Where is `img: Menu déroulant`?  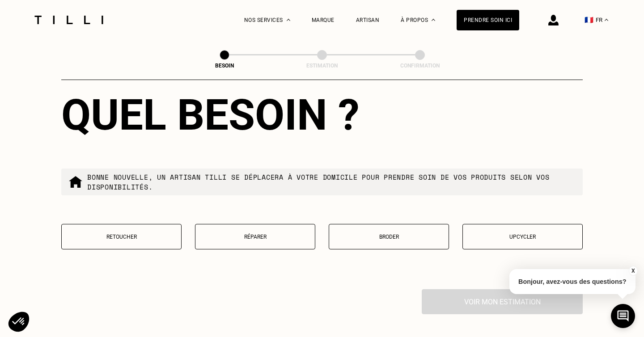
img: Menu déroulant is located at coordinates (289, 20).